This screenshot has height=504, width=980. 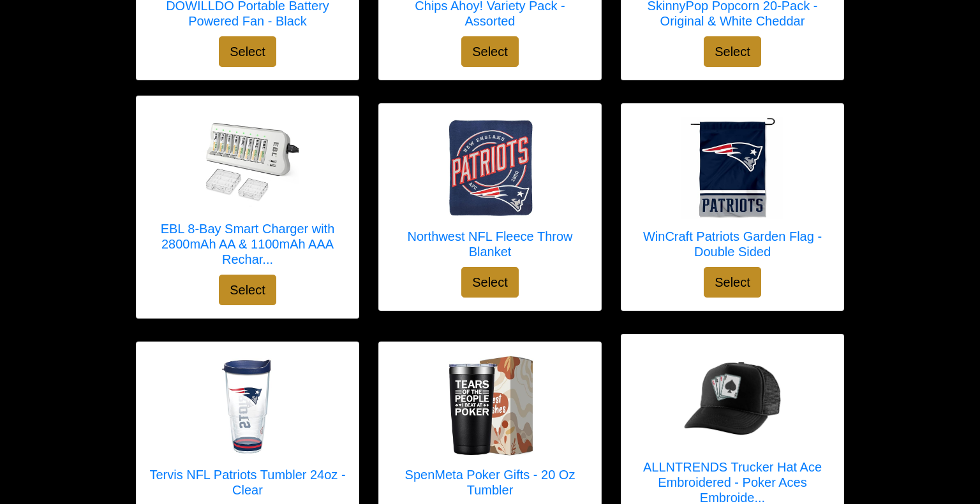 I want to click on img: ALLNTRENDS Trucker Hat Ace Embroidered - Poker Aces Embroidery, so click(x=733, y=399).